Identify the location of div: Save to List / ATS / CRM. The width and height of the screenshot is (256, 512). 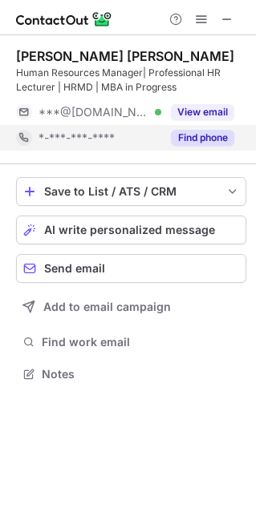
(131, 192).